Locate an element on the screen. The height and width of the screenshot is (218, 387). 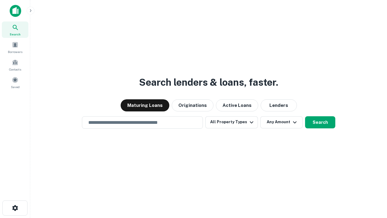
a: Contacts is located at coordinates (15, 65).